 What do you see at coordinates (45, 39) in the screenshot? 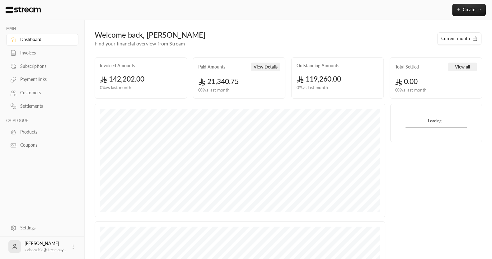
I see `div: Dashboard` at bounding box center [45, 39].